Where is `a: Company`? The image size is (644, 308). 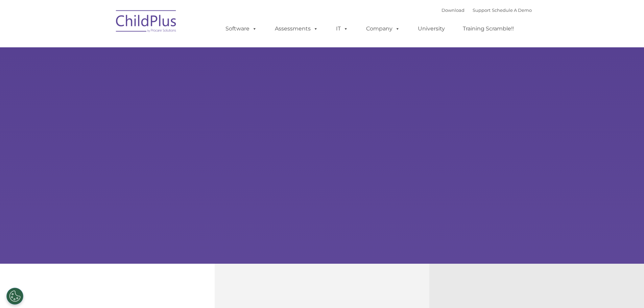
a: Company is located at coordinates (383, 28).